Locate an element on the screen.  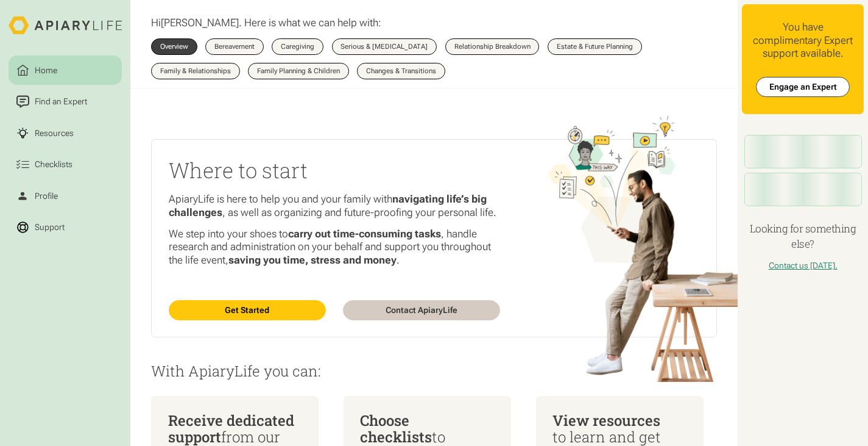
div: Home is located at coordinates (46, 70).